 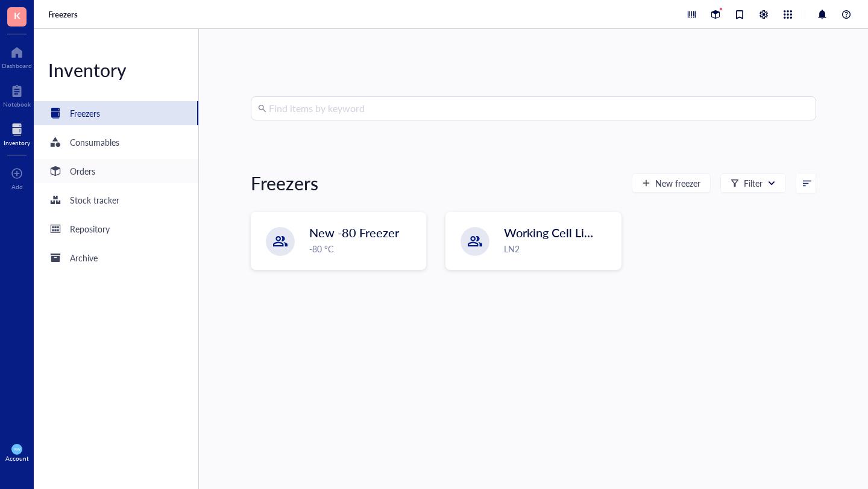 I want to click on span: K, so click(x=17, y=15).